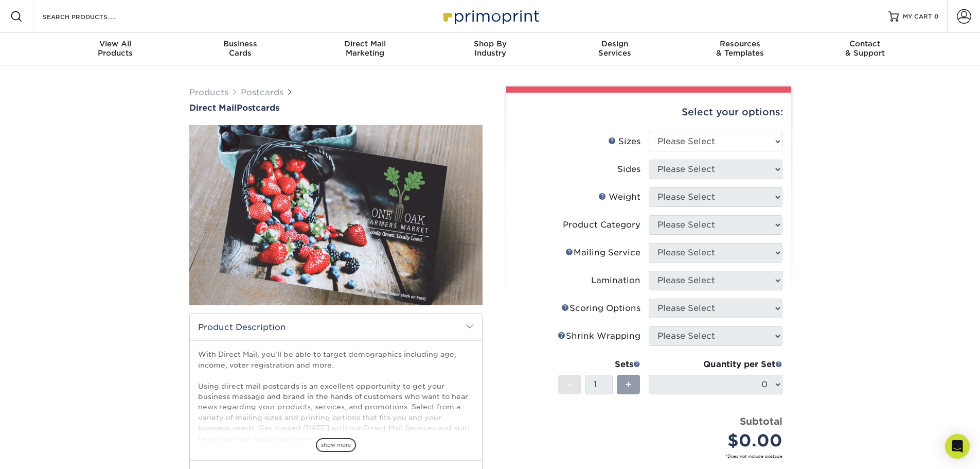  What do you see at coordinates (240, 49) in the screenshot?
I see `a: BusinessCards` at bounding box center [240, 49].